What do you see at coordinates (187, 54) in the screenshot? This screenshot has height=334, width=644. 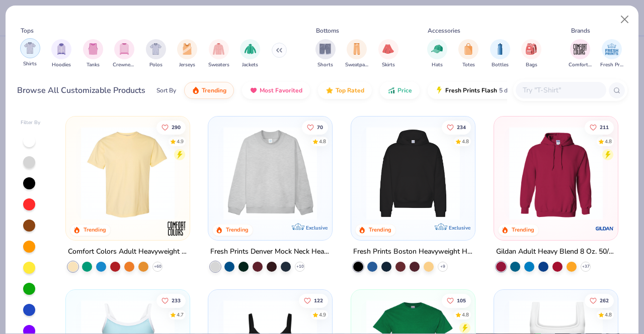 I see `div: filter for Jerseys` at bounding box center [187, 54].